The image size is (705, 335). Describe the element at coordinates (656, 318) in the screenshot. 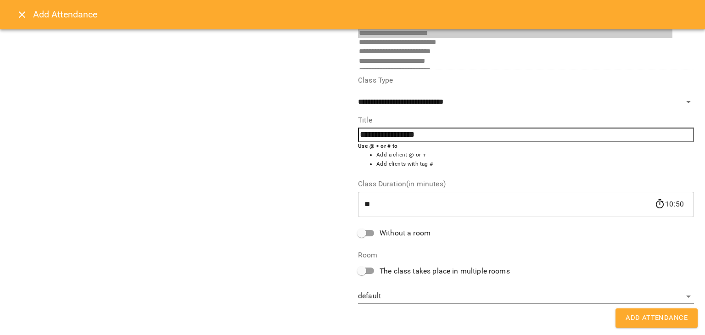

I see `span: Add Attendance` at that location.